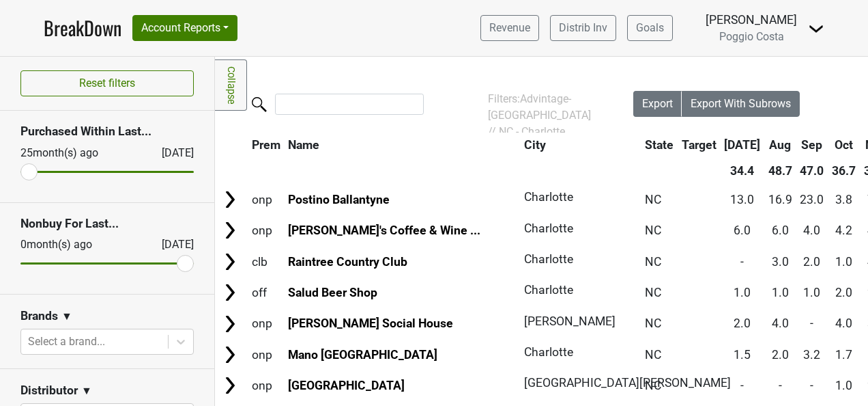  What do you see at coordinates (75, 245) in the screenshot?
I see `div: 0 month(s) ago` at bounding box center [75, 245].